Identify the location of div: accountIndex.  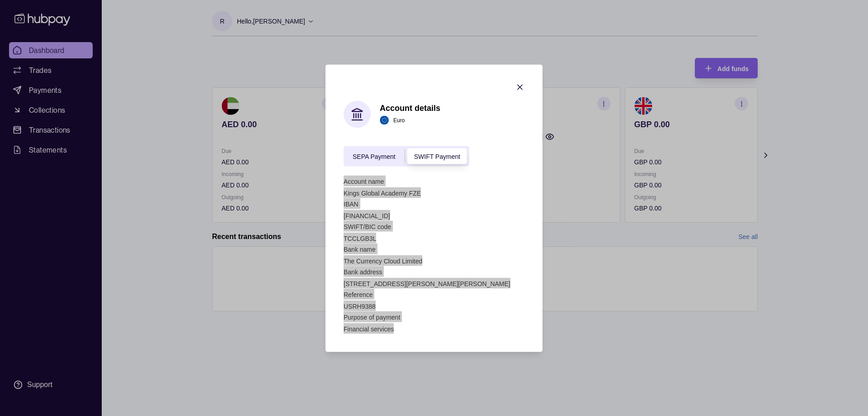
(407, 156).